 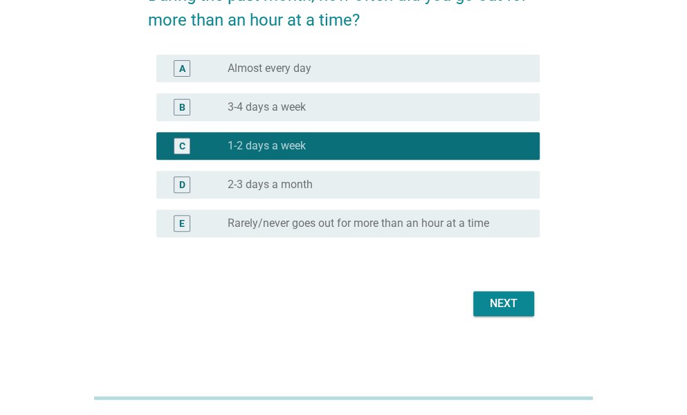 What do you see at coordinates (503, 304) in the screenshot?
I see `div: Next` at bounding box center [503, 304].